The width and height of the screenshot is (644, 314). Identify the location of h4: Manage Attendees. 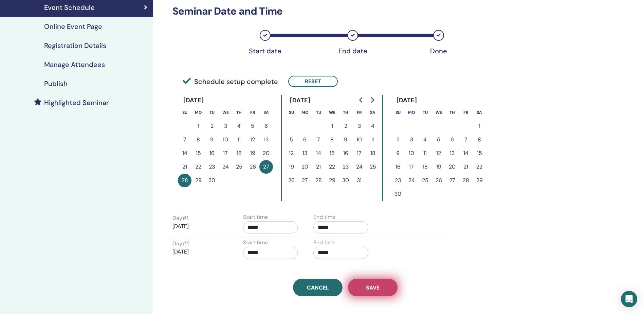
(74, 65).